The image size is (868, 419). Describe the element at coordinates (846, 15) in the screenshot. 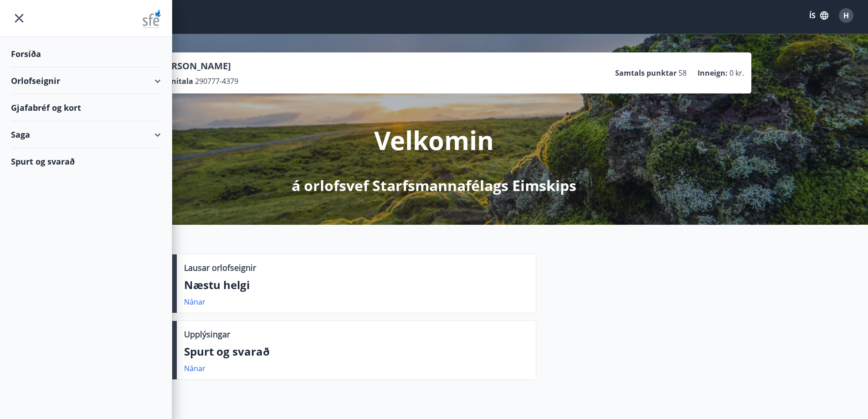

I see `button: H` at that location.